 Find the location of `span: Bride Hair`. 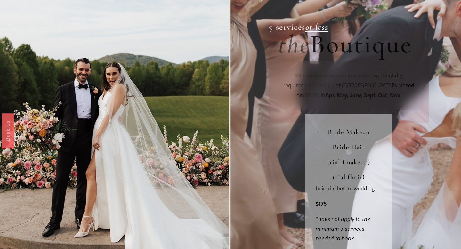

span: Bride Hair is located at coordinates (351, 147).